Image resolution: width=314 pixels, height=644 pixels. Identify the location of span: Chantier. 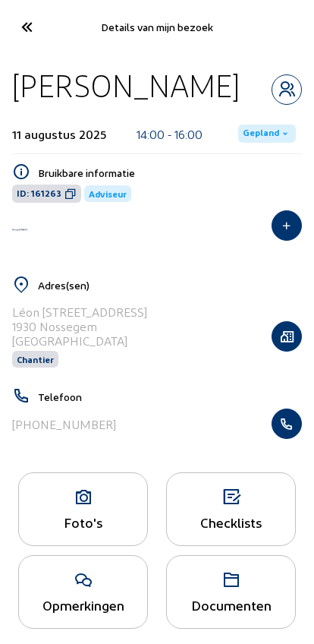
(35, 360).